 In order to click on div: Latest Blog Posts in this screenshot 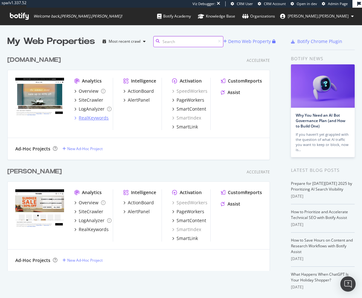, I will do `click(323, 170)`.